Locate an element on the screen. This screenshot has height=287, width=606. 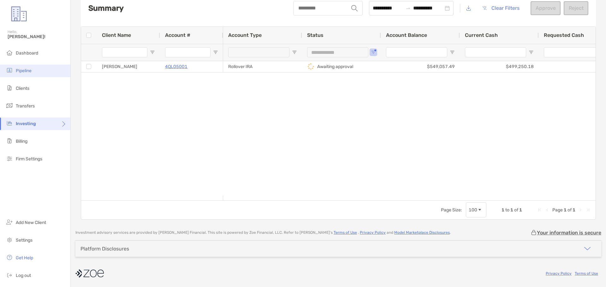
div: Page Size: is located at coordinates (451, 210).